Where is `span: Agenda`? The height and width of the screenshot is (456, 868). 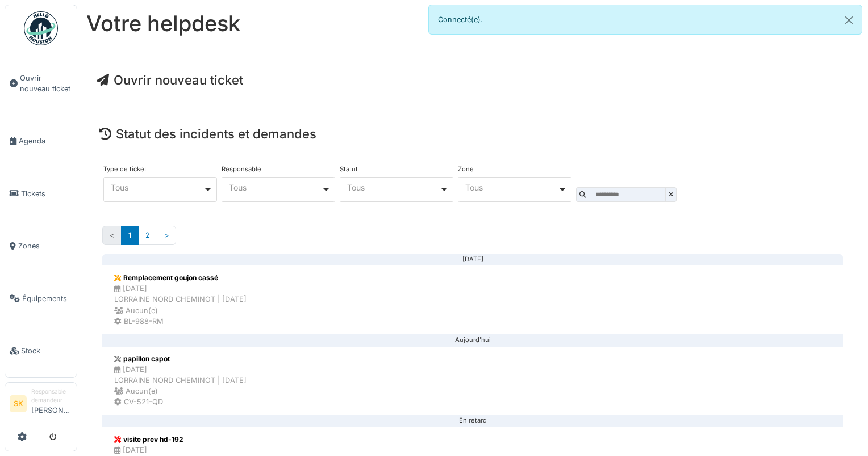 span: Agenda is located at coordinates (46, 141).